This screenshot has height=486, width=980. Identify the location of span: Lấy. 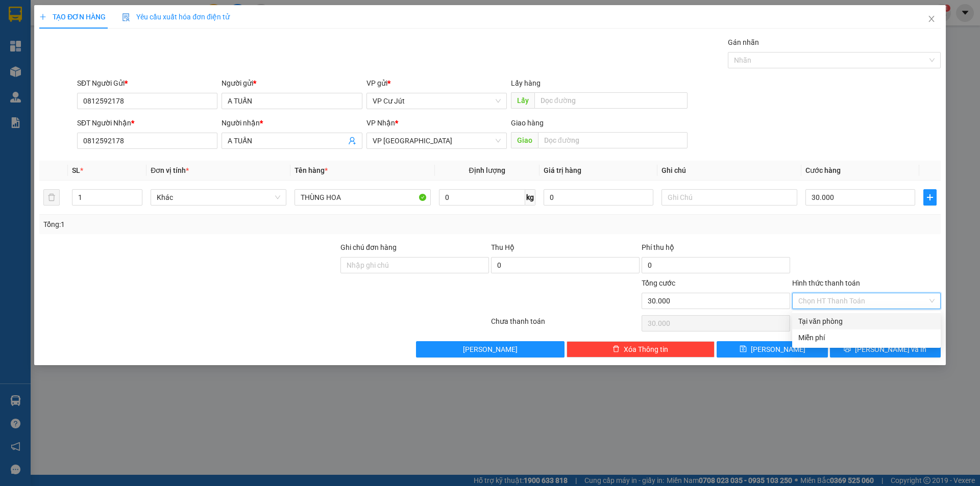
(523, 100).